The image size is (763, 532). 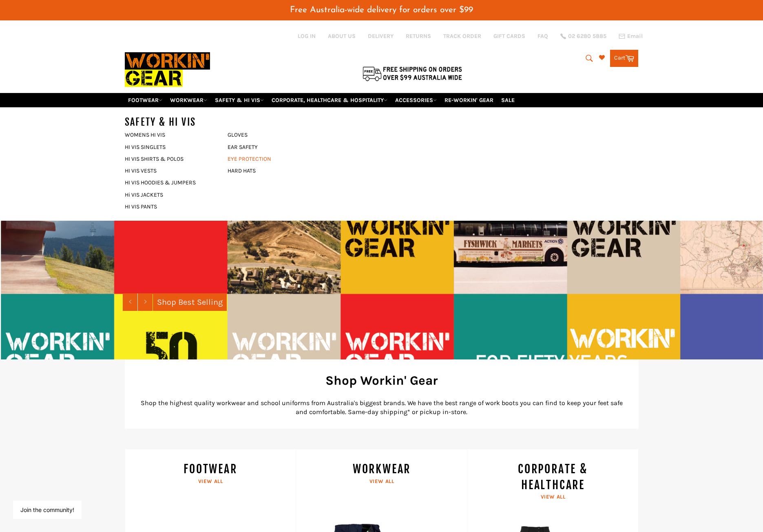 What do you see at coordinates (509, 36) in the screenshot?
I see `a: GIFT CARDS` at bounding box center [509, 36].